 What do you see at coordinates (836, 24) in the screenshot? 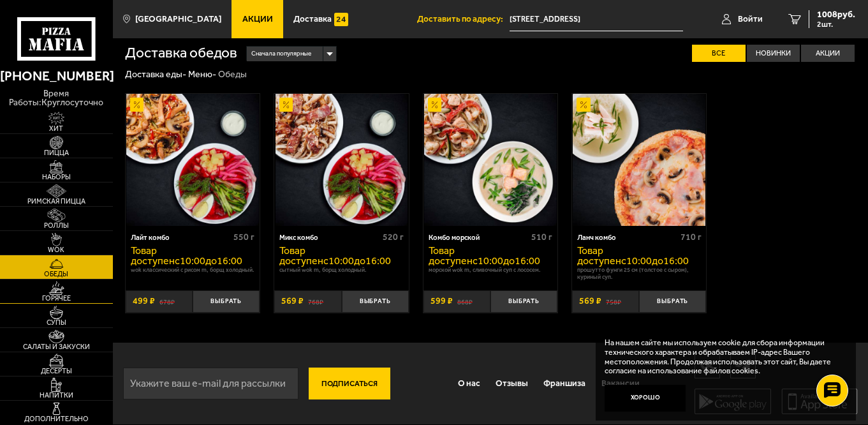
I see `span: 2 шт.` at bounding box center [836, 24].